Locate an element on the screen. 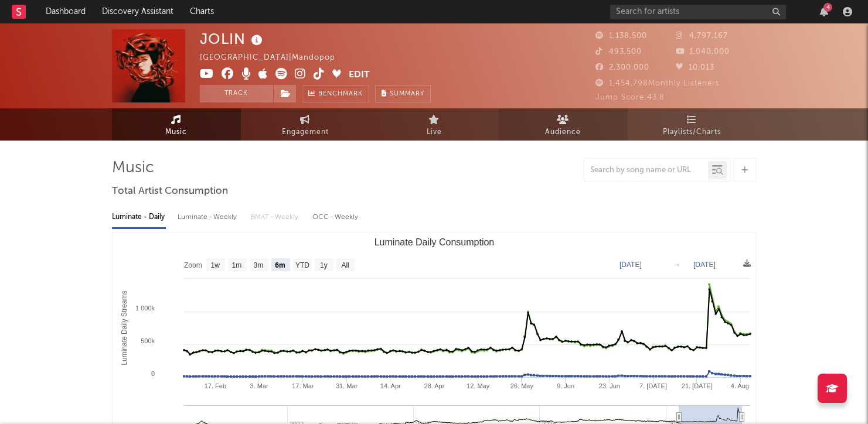 This screenshot has height=424, width=868. text: 6m is located at coordinates (279, 265).